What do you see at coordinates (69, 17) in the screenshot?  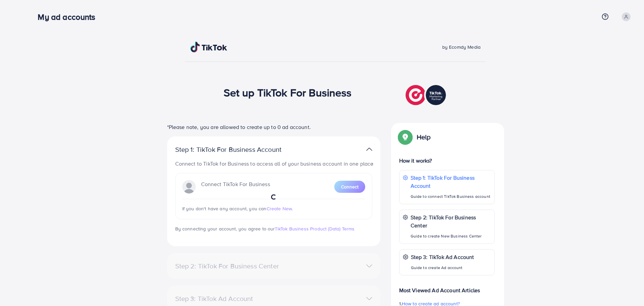 I see `h3: My ad accounts` at bounding box center [69, 17].